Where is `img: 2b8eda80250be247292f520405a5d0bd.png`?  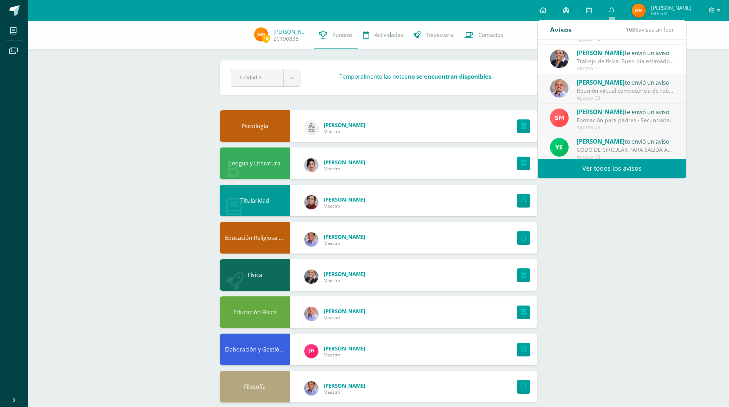 img: 2b8eda80250be247292f520405a5d0bd.png is located at coordinates (311, 202).